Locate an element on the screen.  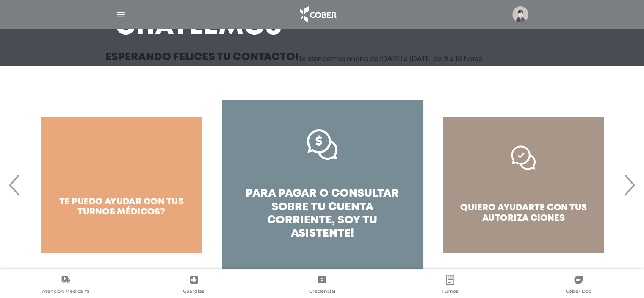
span: Previous is located at coordinates (15, 185).